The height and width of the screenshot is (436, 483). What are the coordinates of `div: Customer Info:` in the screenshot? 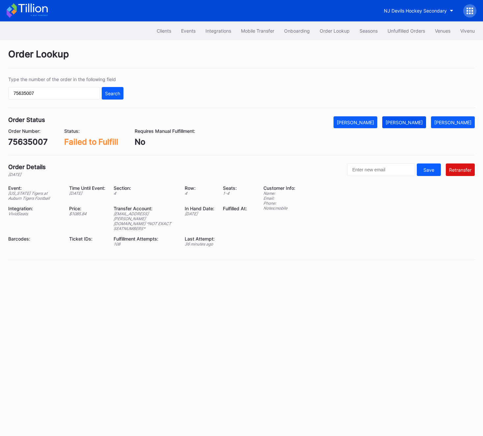 It's located at (279, 188).